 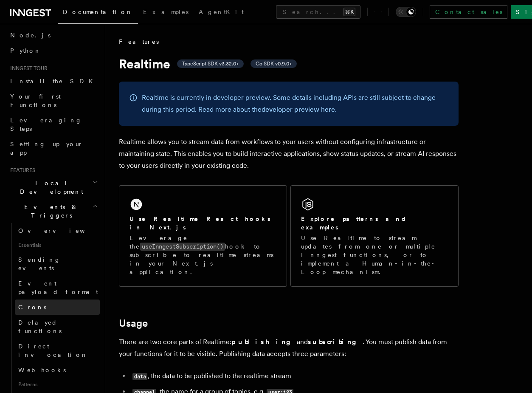 I want to click on a: Event payload format, so click(x=57, y=288).